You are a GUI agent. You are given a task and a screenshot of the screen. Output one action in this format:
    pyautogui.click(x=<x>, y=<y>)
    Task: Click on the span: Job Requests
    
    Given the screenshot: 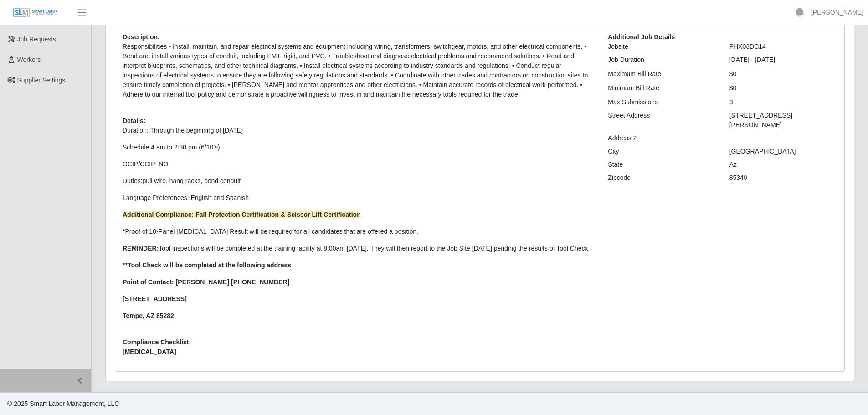 What is the action you would take?
    pyautogui.click(x=37, y=39)
    